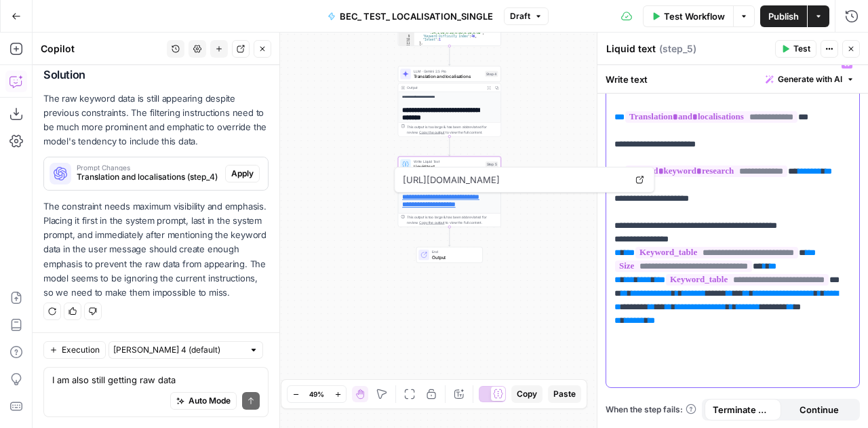 The width and height of the screenshot is (868, 428). I want to click on span: When the step fails:, so click(651, 410).